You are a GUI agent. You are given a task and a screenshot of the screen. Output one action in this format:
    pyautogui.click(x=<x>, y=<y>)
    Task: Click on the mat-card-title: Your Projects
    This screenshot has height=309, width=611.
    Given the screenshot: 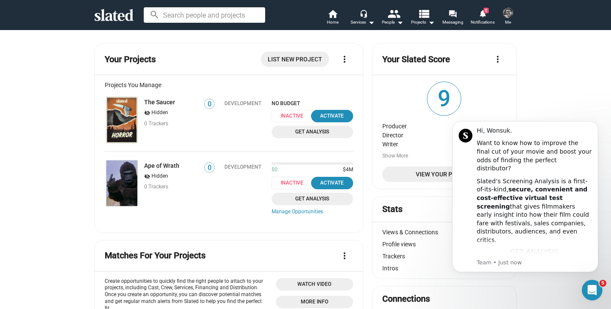 What is the action you would take?
    pyautogui.click(x=130, y=59)
    